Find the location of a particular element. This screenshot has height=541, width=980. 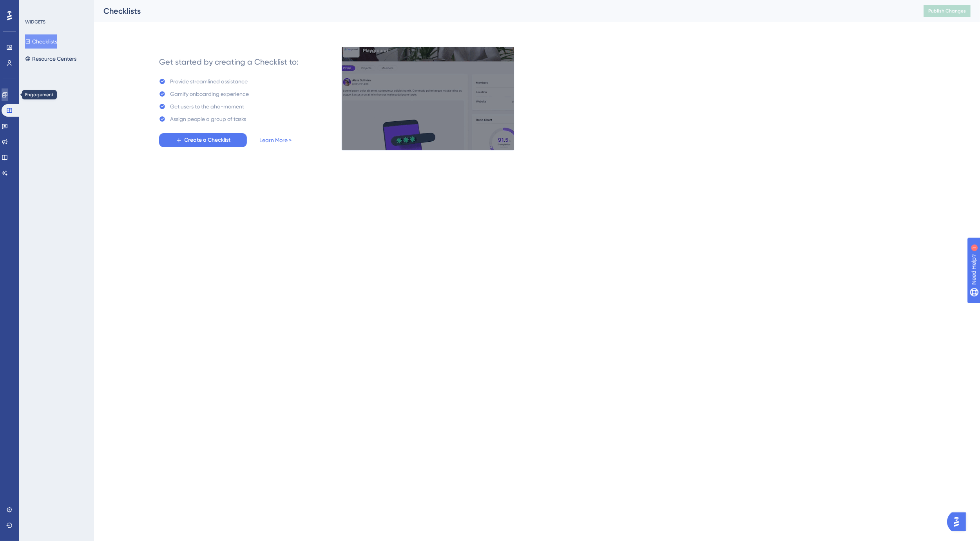

img: launcher-image-alternative-text is located at coordinates (9, 11).